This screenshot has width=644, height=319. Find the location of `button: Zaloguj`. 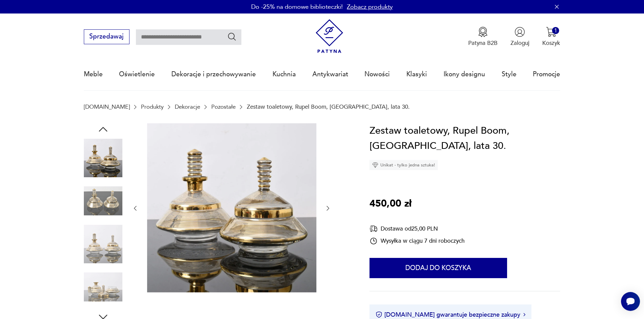

button: Zaloguj is located at coordinates (520, 37).